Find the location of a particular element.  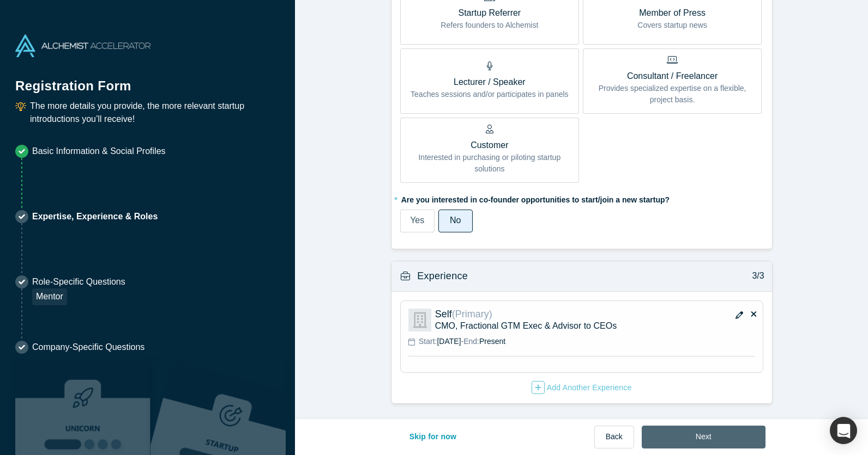

div: Mentor is located at coordinates (49, 297).